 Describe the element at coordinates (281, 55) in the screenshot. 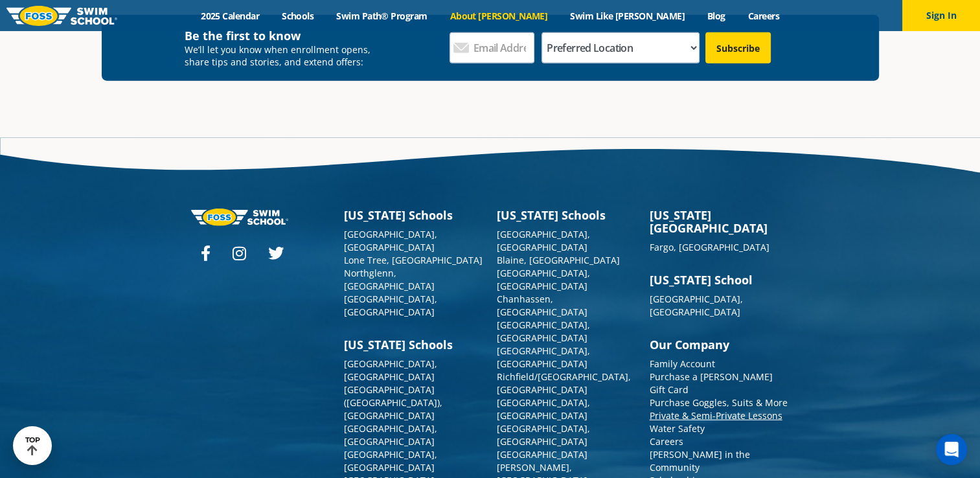

I see `p: We’ll let you know when enrollment opens, share tips and stories, and extend offers:` at that location.